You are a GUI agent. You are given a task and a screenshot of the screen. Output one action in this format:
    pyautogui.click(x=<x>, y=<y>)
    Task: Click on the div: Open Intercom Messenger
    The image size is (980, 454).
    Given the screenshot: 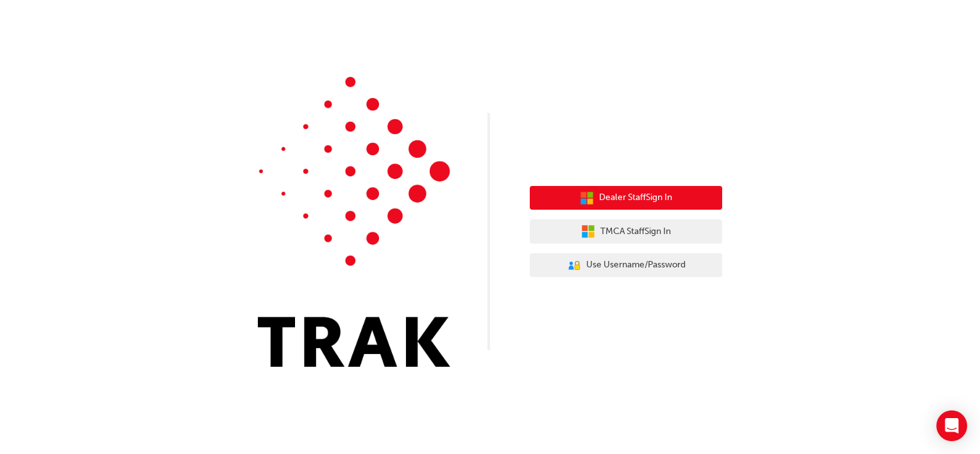 What is the action you would take?
    pyautogui.click(x=952, y=426)
    